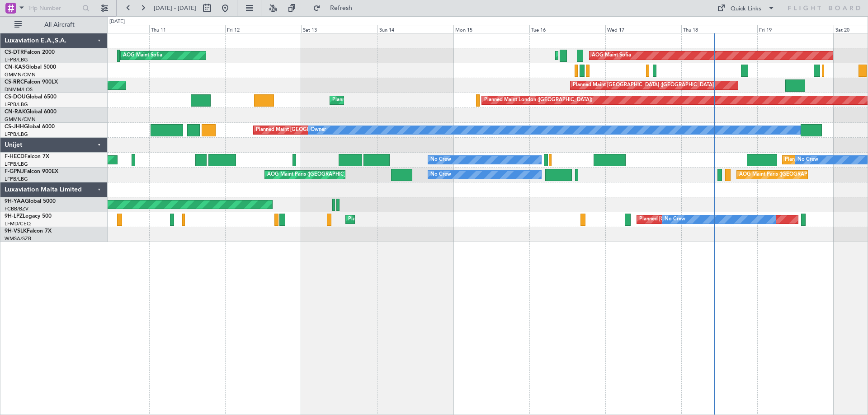 The width and height of the screenshot is (868, 415). I want to click on span: 9H-LPZ, so click(13, 216).